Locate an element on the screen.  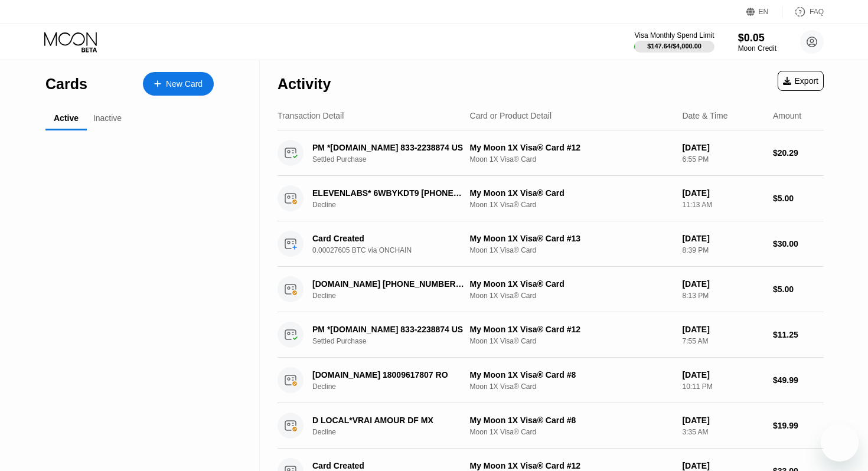
div: $0.05 is located at coordinates (757, 38).